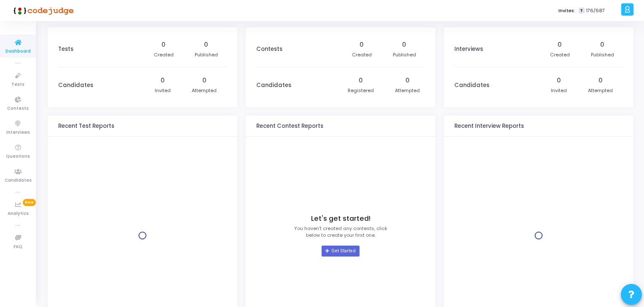  Describe the element at coordinates (18, 181) in the screenshot. I see `span: Candidates` at that location.